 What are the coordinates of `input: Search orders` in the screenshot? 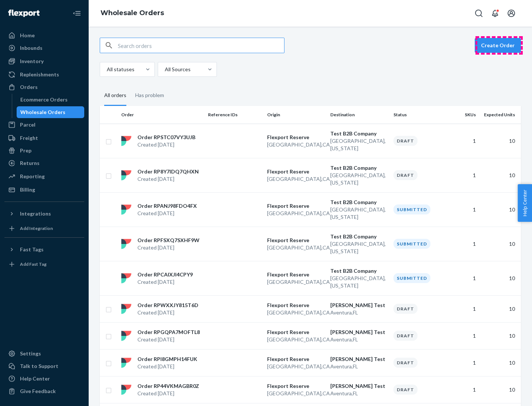 It's located at (201, 45).